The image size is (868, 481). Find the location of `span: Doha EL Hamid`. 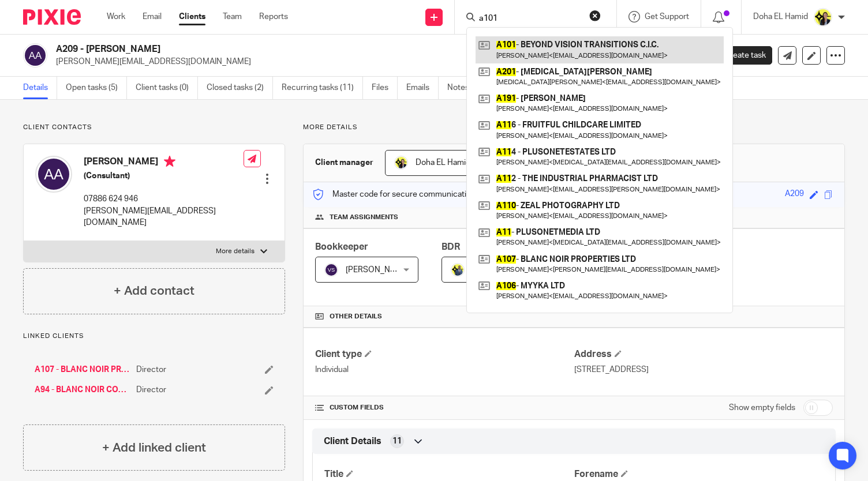

span: Doha EL Hamid is located at coordinates (443, 163).